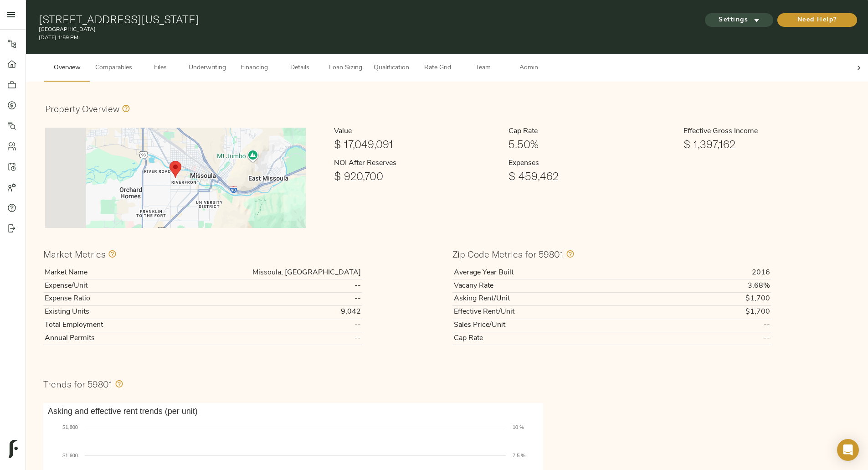 Image resolution: width=868 pixels, height=470 pixels. Describe the element at coordinates (345, 68) in the screenshot. I see `span: Loan Sizing` at that location.